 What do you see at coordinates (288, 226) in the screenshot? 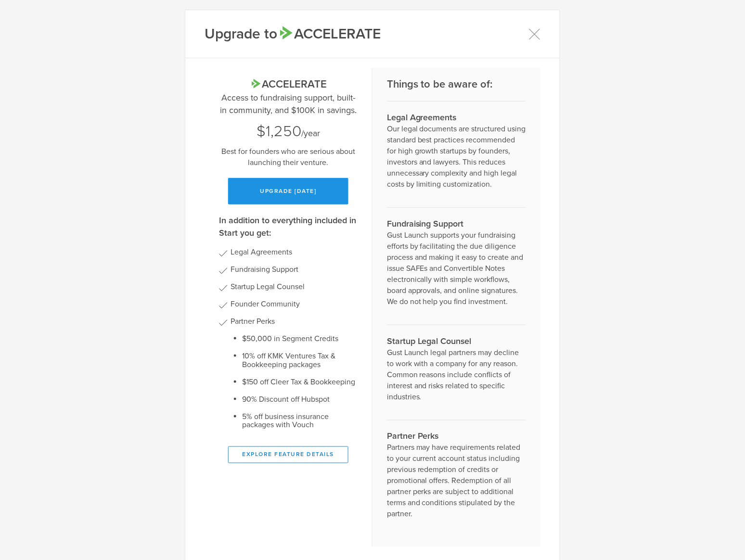
I see `h3: In addition to everything included in Start you get:` at bounding box center [288, 226].